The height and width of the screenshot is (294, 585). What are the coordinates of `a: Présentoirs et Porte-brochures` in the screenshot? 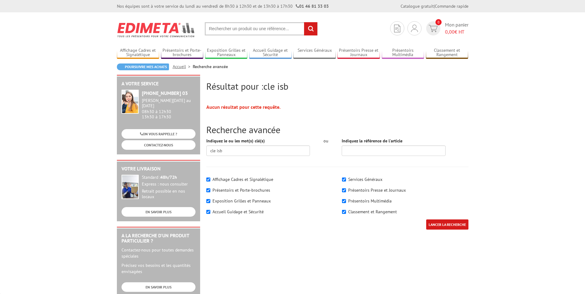 It's located at (182, 53).